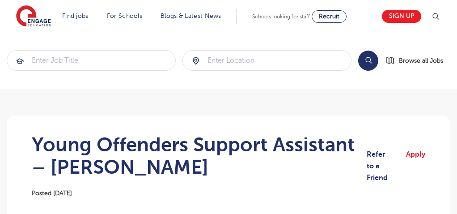 The height and width of the screenshot is (214, 457). Describe the element at coordinates (34, 17) in the screenshot. I see `img: Engage Education` at that location.